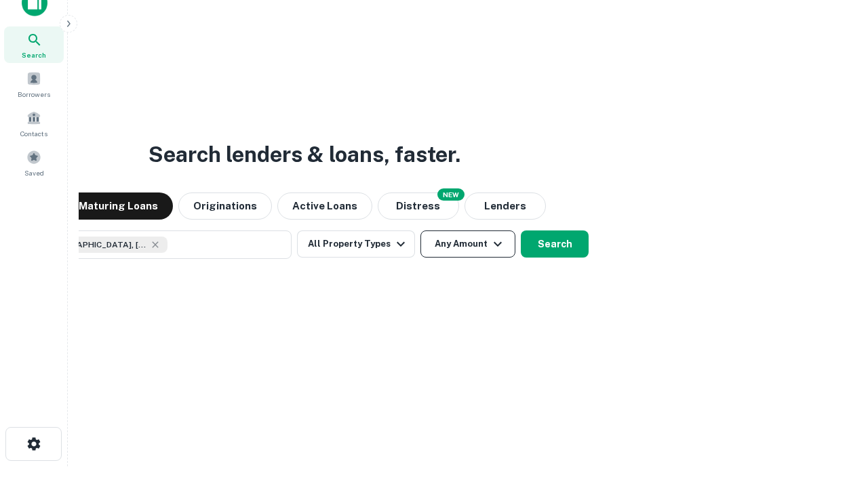 The width and height of the screenshot is (868, 488). Describe the element at coordinates (34, 84) in the screenshot. I see `div: Borrowers` at that location.